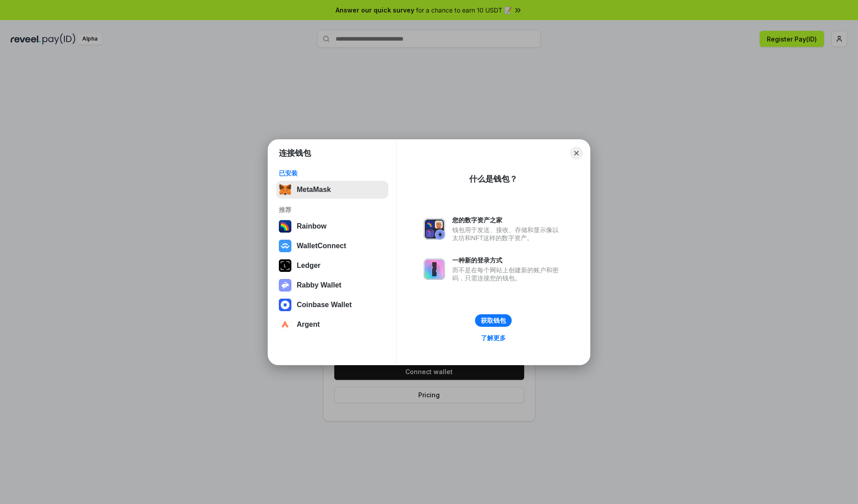  What do you see at coordinates (494, 321) in the screenshot?
I see `div: 获取钱包` at bounding box center [494, 321].